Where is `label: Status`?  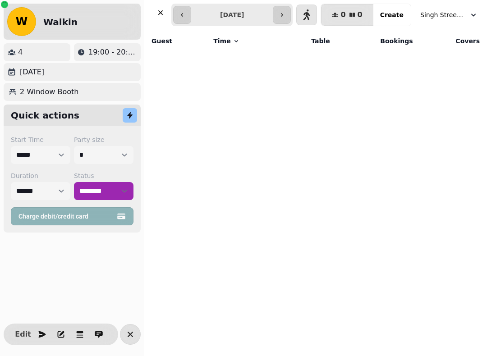 label: Status is located at coordinates (104, 176).